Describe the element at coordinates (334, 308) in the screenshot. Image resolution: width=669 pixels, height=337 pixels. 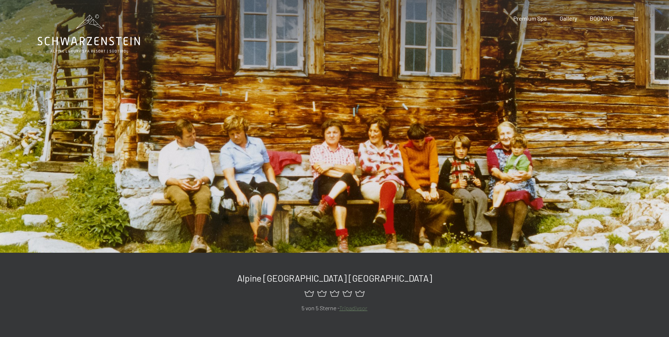
I see `p: 5 von 5 Sterne -` at that location.